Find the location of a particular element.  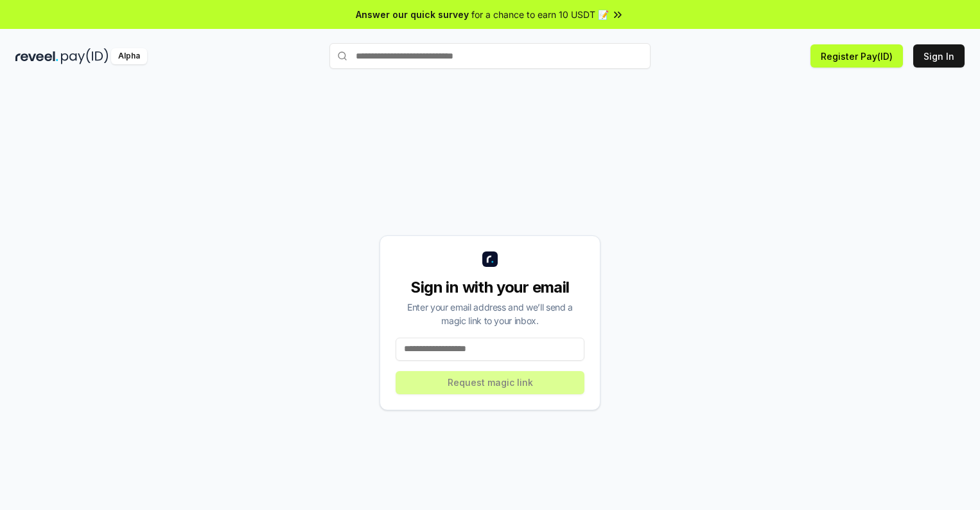

div: Enter your email address and we’ll send a magic link to your inbox. is located at coordinates (490, 314).